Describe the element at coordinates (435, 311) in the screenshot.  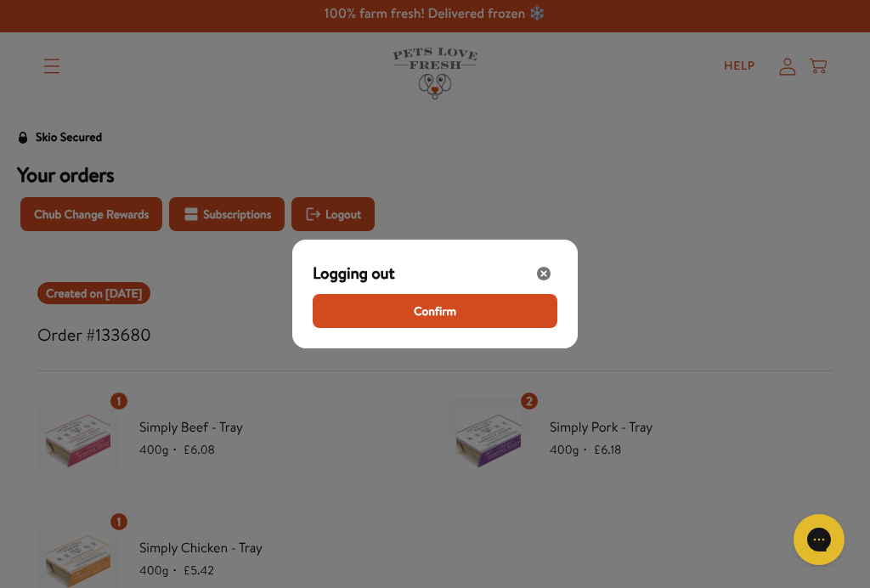
I see `button: Confirm` at that location.